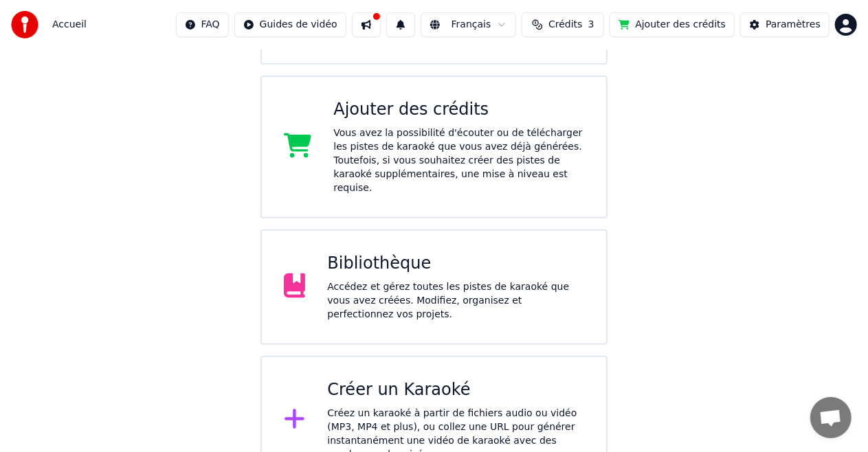  What do you see at coordinates (455, 390) in the screenshot?
I see `div: Créer un Karaoké` at bounding box center [455, 390].